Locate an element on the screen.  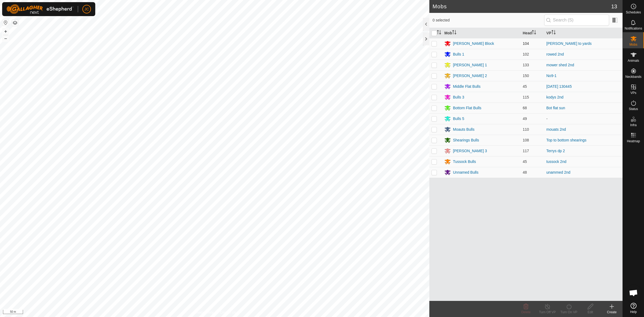
span: 104 is located at coordinates (526, 43).